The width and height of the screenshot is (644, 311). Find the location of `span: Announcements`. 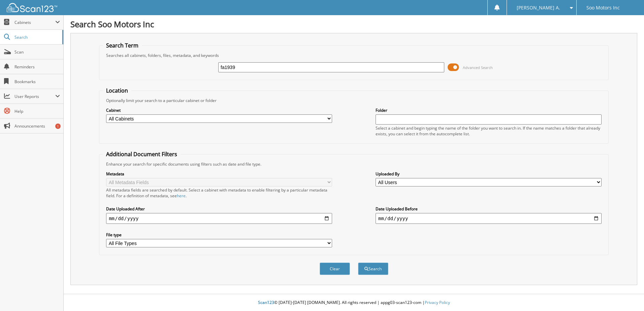

span: Announcements is located at coordinates (37, 126).